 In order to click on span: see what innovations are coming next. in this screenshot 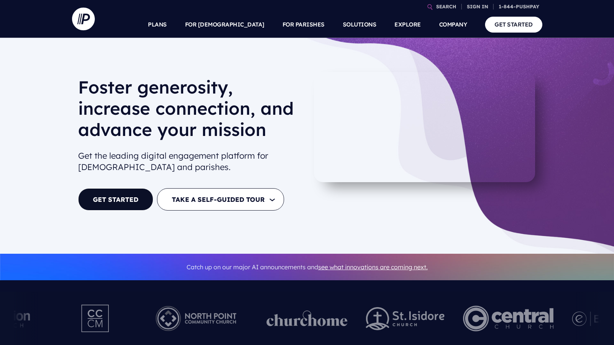, I will do `click(373, 267)`.